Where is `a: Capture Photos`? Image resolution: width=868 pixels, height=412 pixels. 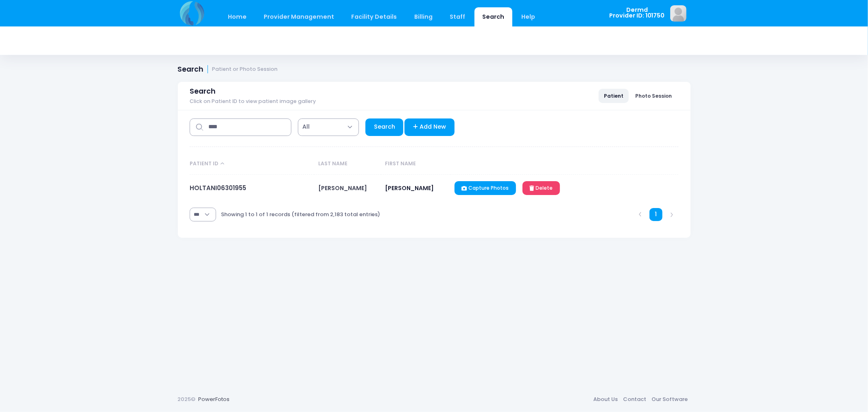 a: Capture Photos is located at coordinates (485, 188).